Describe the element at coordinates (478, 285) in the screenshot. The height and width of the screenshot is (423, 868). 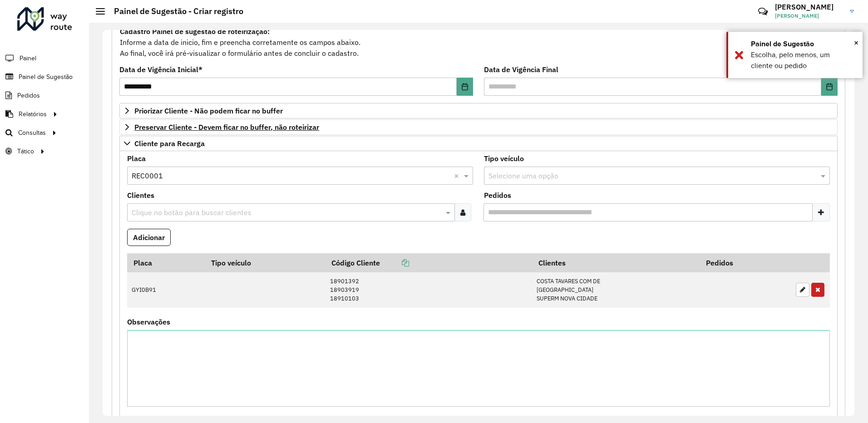
I see `div: Cliente para Recarga` at that location.